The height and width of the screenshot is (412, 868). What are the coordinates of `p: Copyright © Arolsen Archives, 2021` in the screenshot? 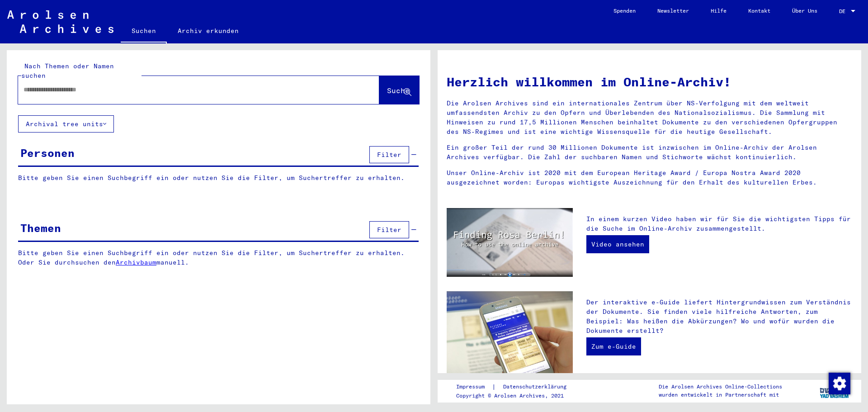 It's located at (516, 396).